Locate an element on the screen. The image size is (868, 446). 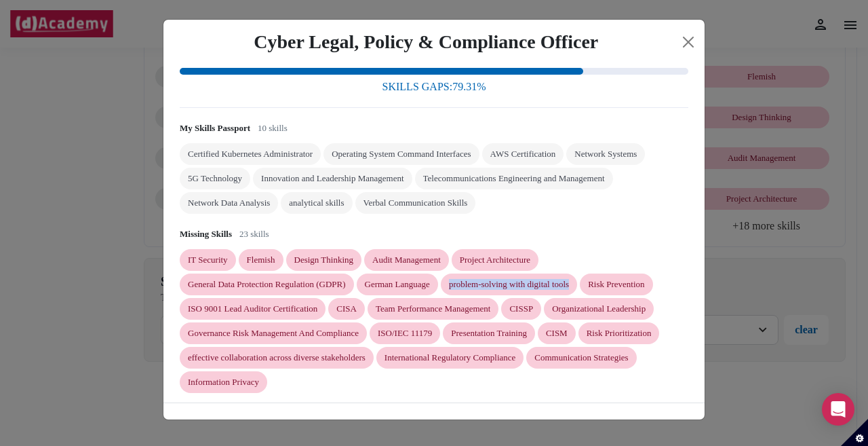
div: Design Thinking is located at coordinates (324, 260).